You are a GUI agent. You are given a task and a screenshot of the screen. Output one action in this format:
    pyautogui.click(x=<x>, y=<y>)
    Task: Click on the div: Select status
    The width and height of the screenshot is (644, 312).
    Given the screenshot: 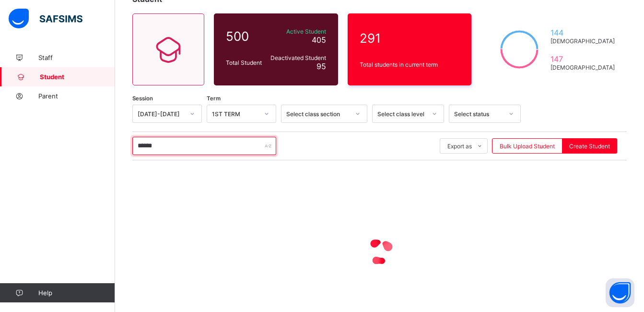 What is the action you would take?
    pyautogui.click(x=478, y=114)
    